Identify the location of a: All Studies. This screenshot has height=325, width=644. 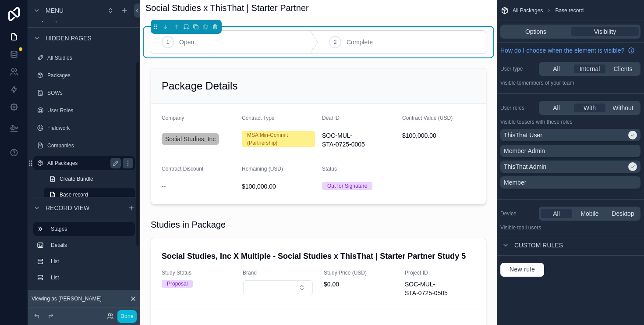
(84, 58).